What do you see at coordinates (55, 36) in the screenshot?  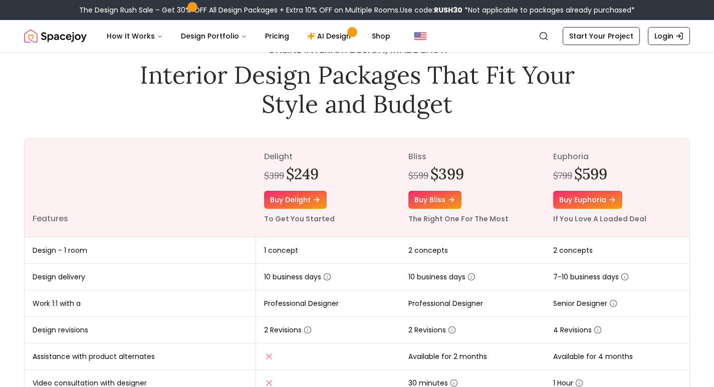 I see `img: Spacejoy Logo` at bounding box center [55, 36].